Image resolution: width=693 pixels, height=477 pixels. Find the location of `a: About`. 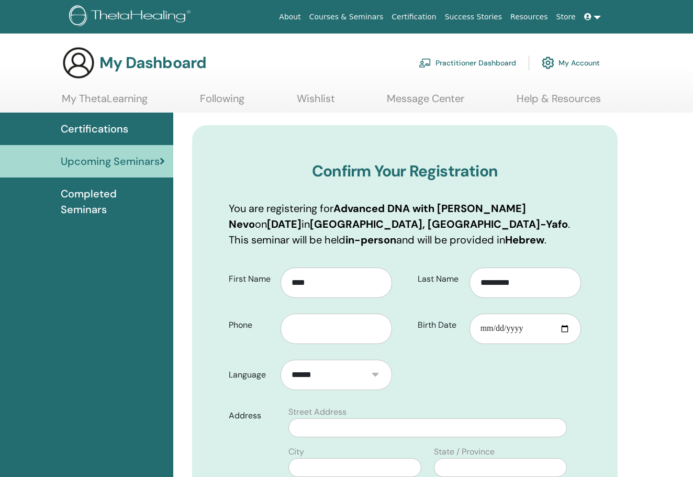

a: About is located at coordinates (289, 17).